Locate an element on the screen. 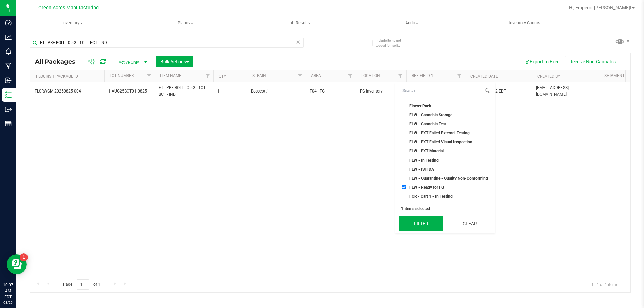 The width and height of the screenshot is (644, 308). input: FLW - EXT Failed Visual Inspection is located at coordinates (404, 142).